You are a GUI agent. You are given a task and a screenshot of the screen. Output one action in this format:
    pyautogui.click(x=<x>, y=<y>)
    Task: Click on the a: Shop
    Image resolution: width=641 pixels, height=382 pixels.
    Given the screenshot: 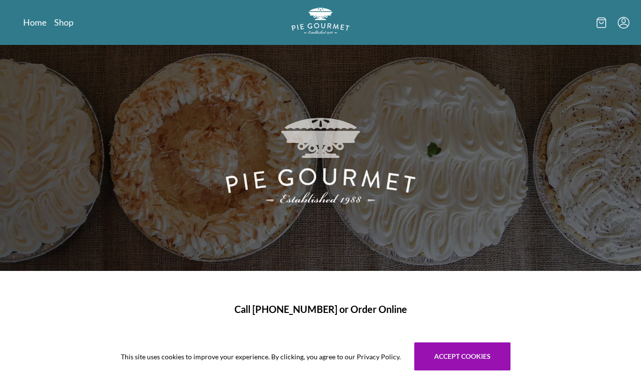 What is the action you would take?
    pyautogui.click(x=64, y=22)
    